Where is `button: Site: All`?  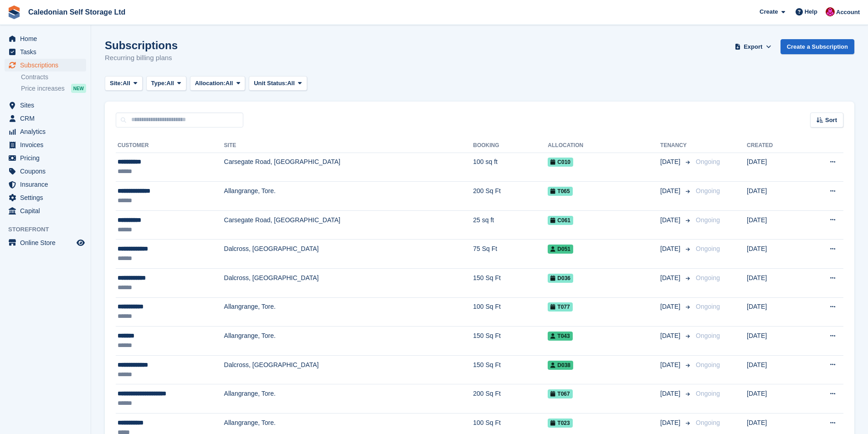
button: Site: All is located at coordinates (124, 84).